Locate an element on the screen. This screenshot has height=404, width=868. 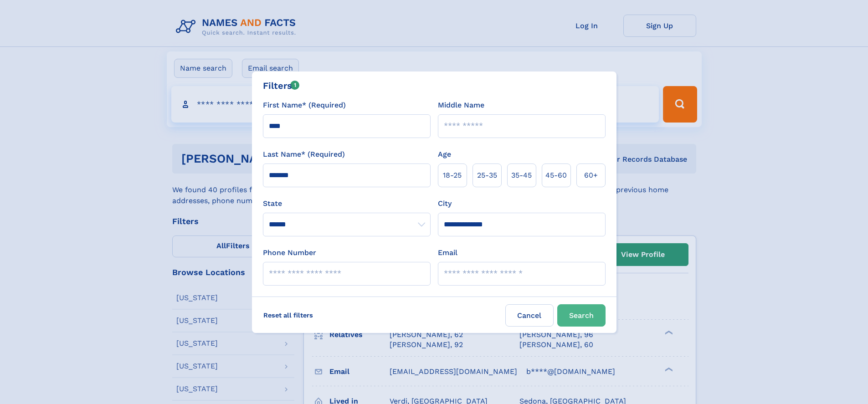
label: Cancel is located at coordinates (530, 315).